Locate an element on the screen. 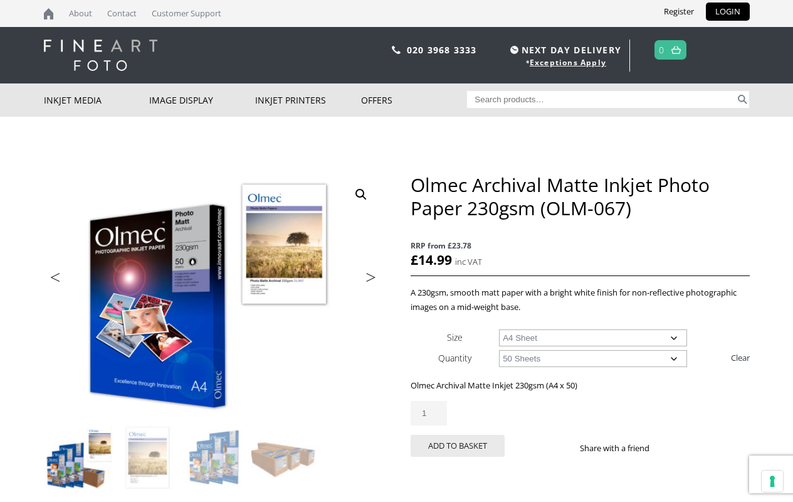  p: Olmec Archival Matte Inkjet 230gsm (A4 x 50) is located at coordinates (580, 385).